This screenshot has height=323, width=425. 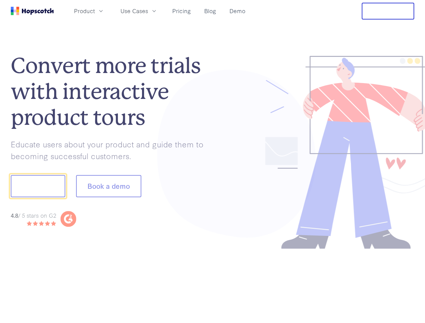 I want to click on span: Use Cases, so click(x=134, y=11).